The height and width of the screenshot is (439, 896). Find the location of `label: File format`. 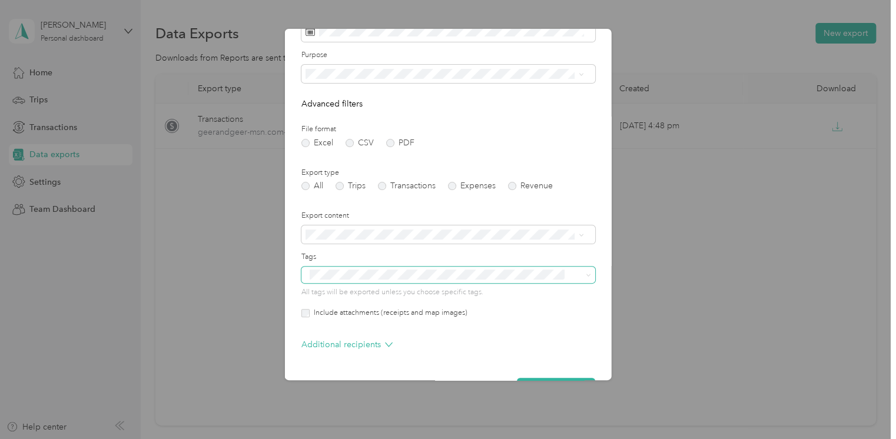

label: File format is located at coordinates (448, 130).